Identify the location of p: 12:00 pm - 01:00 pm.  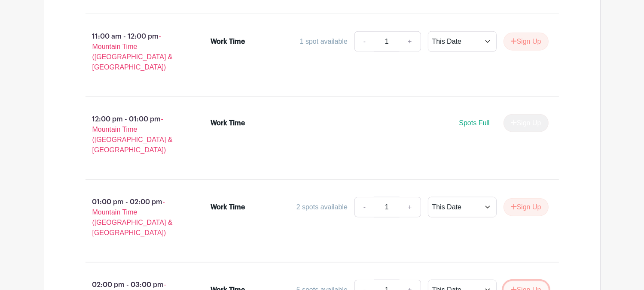
(134, 135).